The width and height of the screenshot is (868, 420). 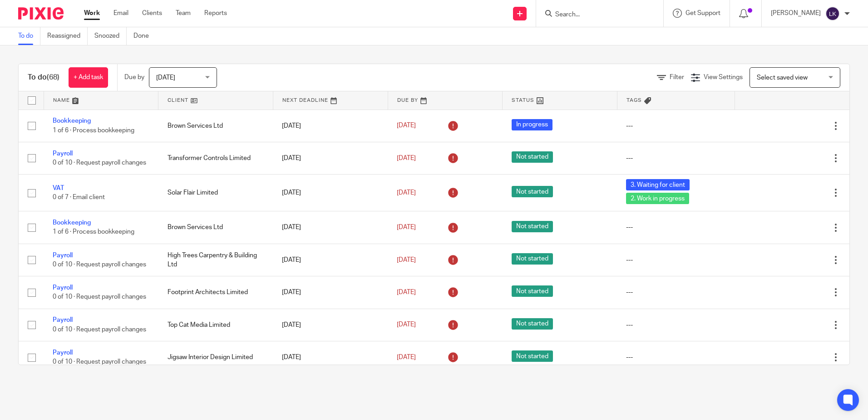 I want to click on span: 2. Work in progress, so click(x=658, y=198).